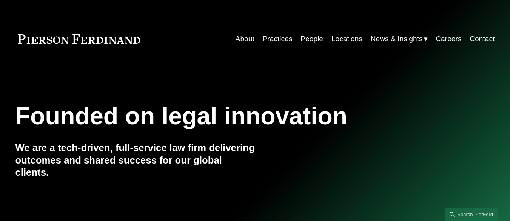 The image size is (510, 221). What do you see at coordinates (215, 116) in the screenshot?
I see `h1: Founded on legal innovation` at bounding box center [215, 116].